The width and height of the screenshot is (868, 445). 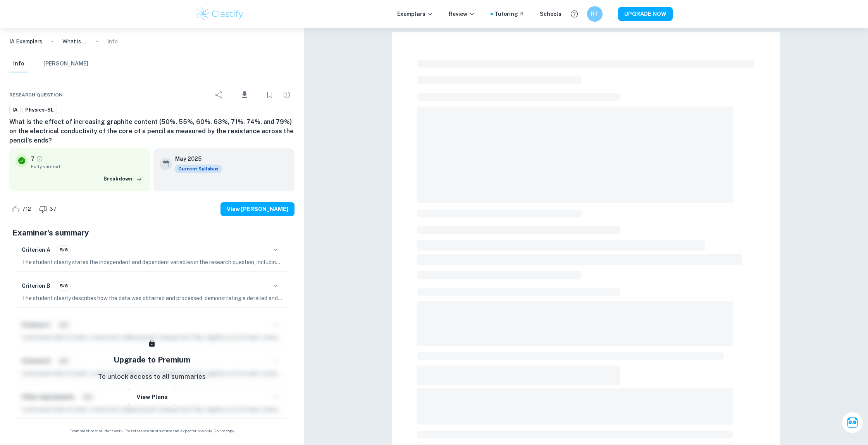 I want to click on a: Schools, so click(x=550, y=14).